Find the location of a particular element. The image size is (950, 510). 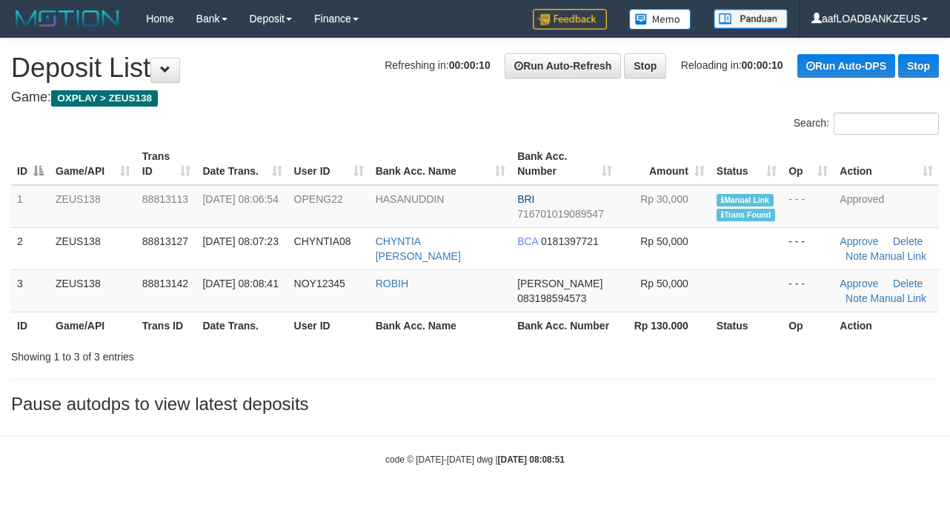

span: Similar transaction found is located at coordinates (746, 215).